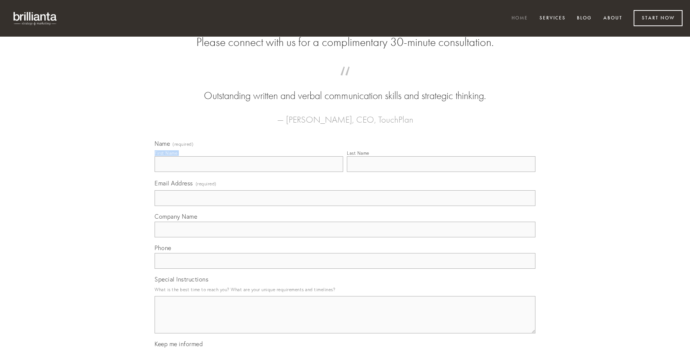  Describe the element at coordinates (35, 18) in the screenshot. I see `img: brillianta - research, strategy, marketing` at that location.